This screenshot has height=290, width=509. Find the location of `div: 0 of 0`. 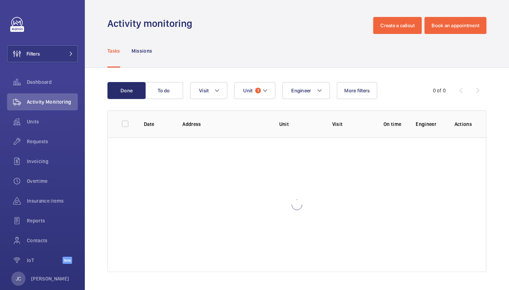

div: 0 of 0 is located at coordinates (439, 90).